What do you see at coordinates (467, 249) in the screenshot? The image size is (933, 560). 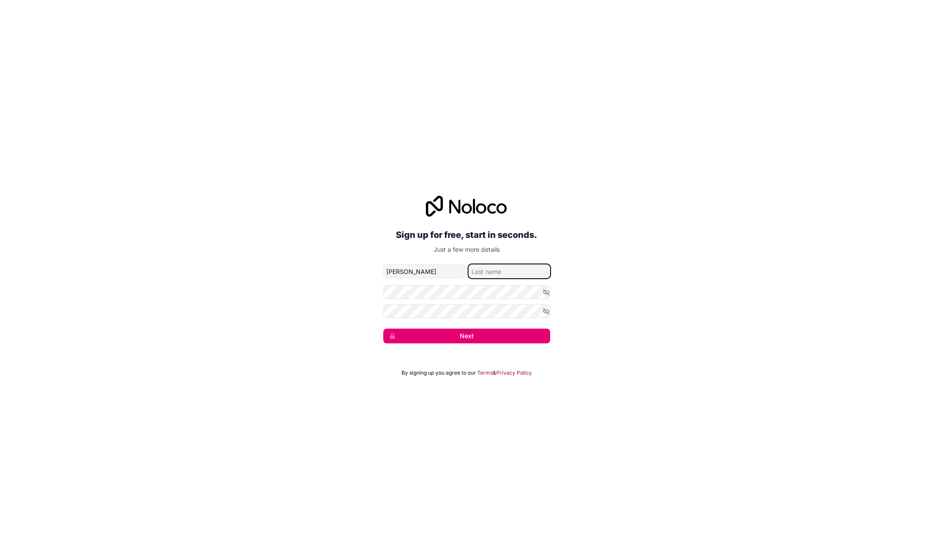 I see `p: Just a few more details` at bounding box center [467, 249].